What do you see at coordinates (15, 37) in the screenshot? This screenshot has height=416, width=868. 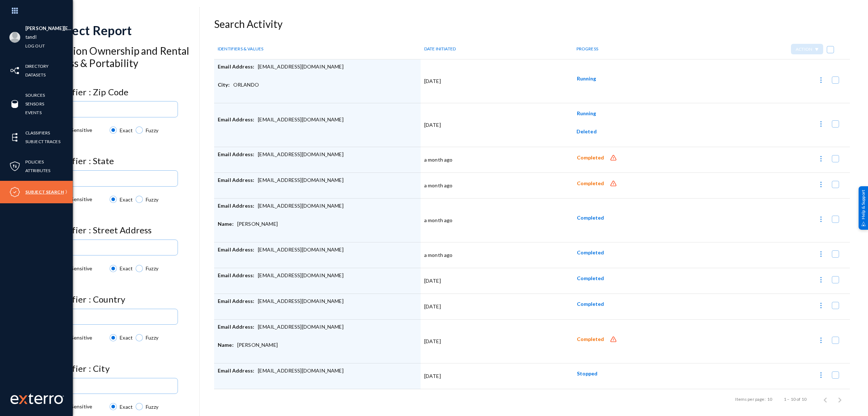 I see `img: blank-profile-picture.png` at bounding box center [15, 37].